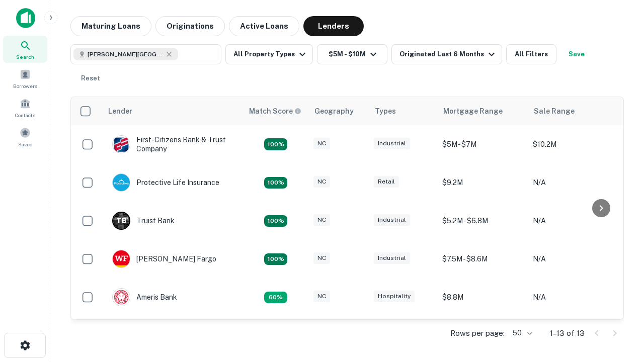 The image size is (644, 362). What do you see at coordinates (573, 111) in the screenshot?
I see `th: Sale Range` at bounding box center [573, 111].